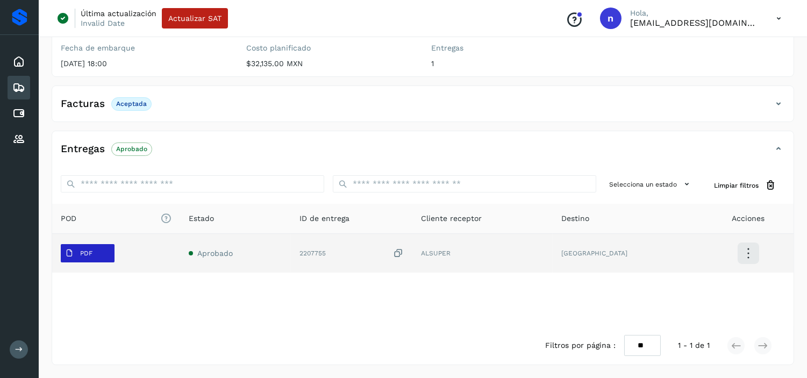 This screenshot has height=378, width=807. What do you see at coordinates (132, 149) in the screenshot?
I see `p: Aprobado` at bounding box center [132, 149].